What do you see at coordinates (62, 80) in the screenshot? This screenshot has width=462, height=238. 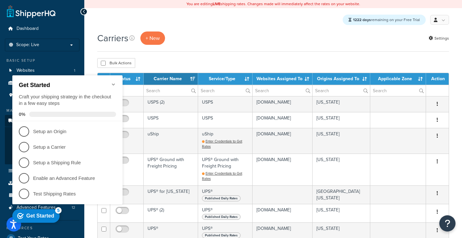 I see `p: Setup a Carrier` at bounding box center [62, 80].